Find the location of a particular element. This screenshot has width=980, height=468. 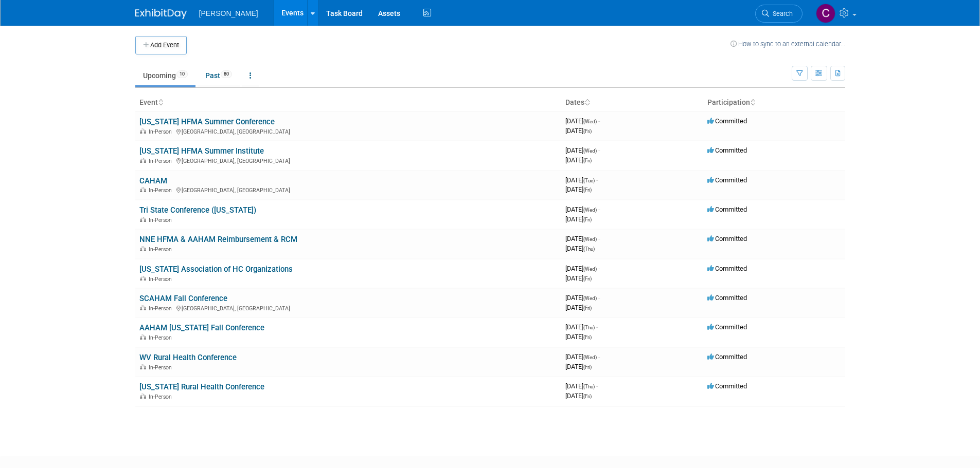

a: Search is located at coordinates (779, 13).